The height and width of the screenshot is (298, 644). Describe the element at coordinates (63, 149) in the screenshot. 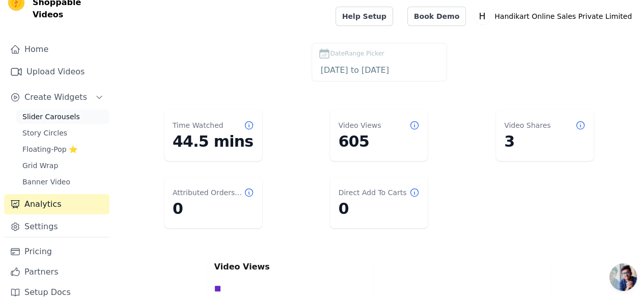

I see `a: Floating-Pop ⭐` at that location.